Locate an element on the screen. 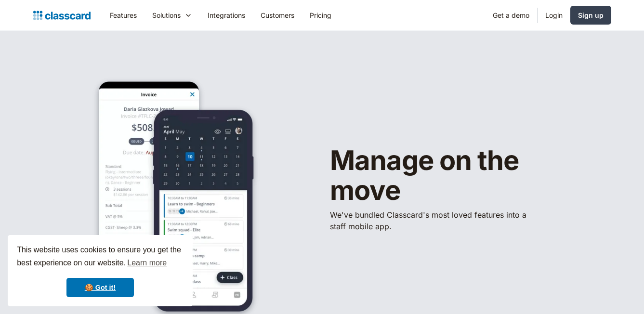  a: home is located at coordinates (62, 16).